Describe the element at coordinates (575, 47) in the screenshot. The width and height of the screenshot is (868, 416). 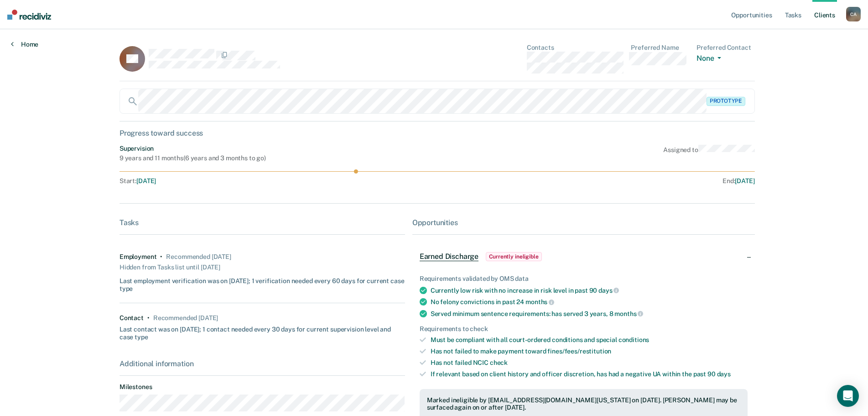
I see `dt: Contacts` at that location.